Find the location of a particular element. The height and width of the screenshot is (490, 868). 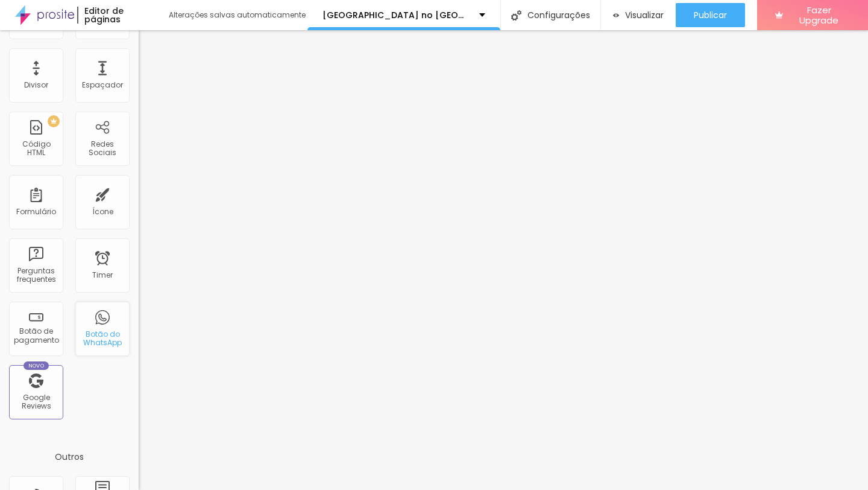

div: Editor de páginas is located at coordinates (117, 15).